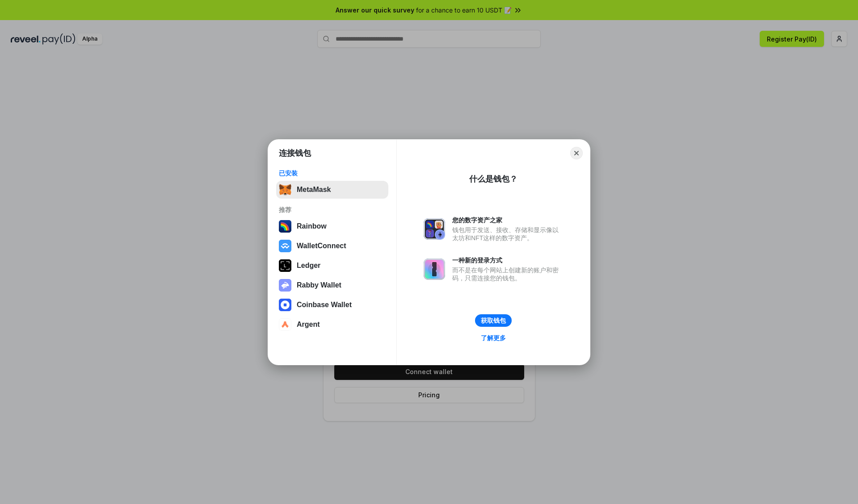 The width and height of the screenshot is (858, 504). I want to click on button: Close, so click(576, 153).